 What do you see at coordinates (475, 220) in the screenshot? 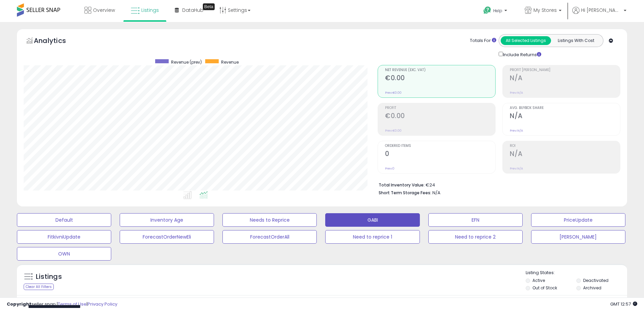
I see `button: EFN` at bounding box center [475, 220].